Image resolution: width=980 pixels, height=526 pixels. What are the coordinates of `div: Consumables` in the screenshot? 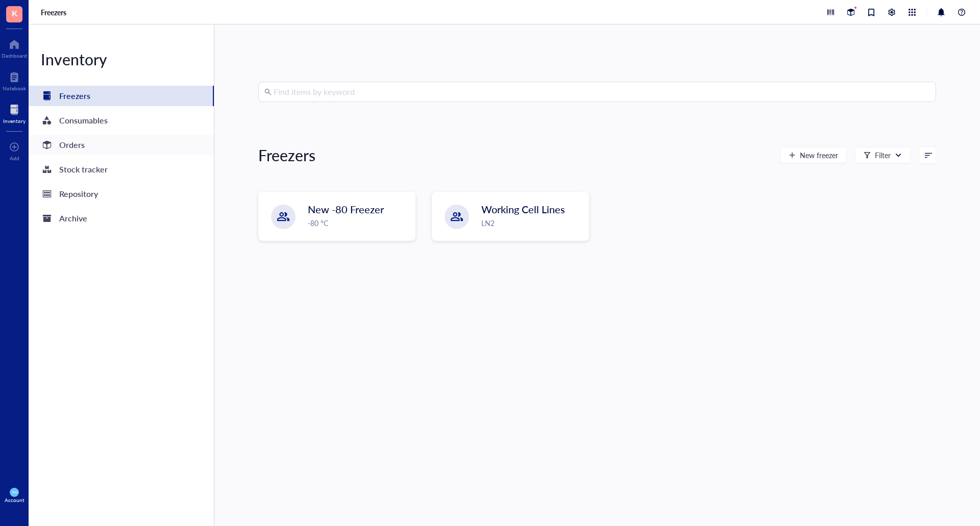 It's located at (83, 120).